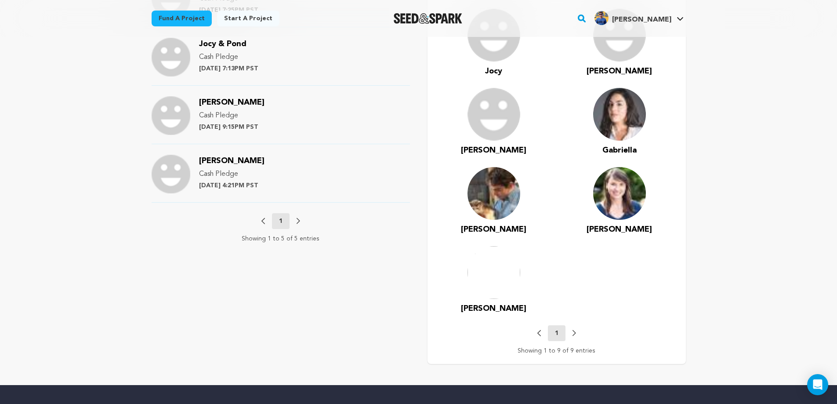 The height and width of the screenshot is (404, 837). What do you see at coordinates (428, 18) in the screenshot?
I see `img: Seed&Spark Logo Dark Mode` at bounding box center [428, 18].